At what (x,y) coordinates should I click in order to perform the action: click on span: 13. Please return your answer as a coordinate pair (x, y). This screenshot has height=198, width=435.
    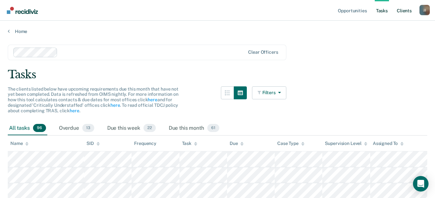
    Looking at the image, I should click on (88, 128).